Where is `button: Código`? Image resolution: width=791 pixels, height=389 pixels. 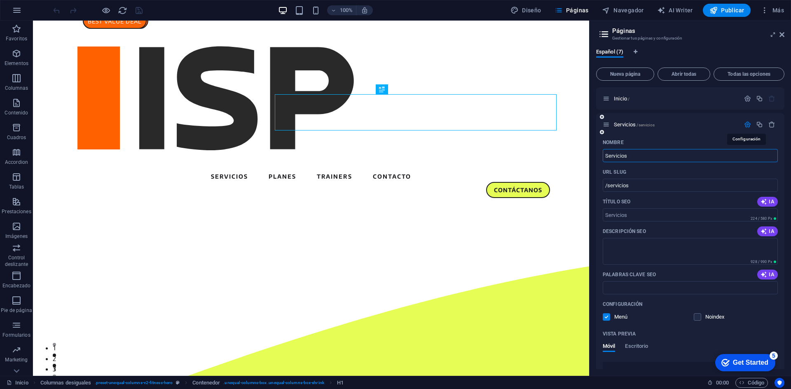 button: Código is located at coordinates (751, 383).